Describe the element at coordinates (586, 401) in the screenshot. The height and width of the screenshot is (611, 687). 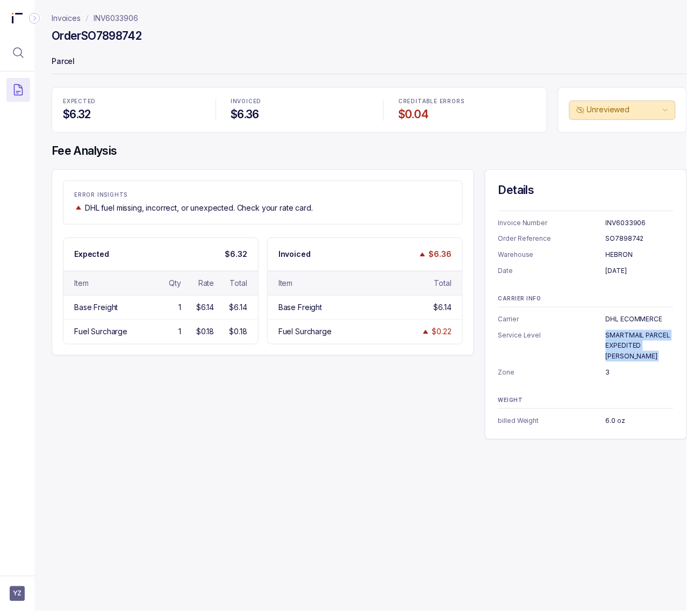
I see `p: WEIGHT` at that location.